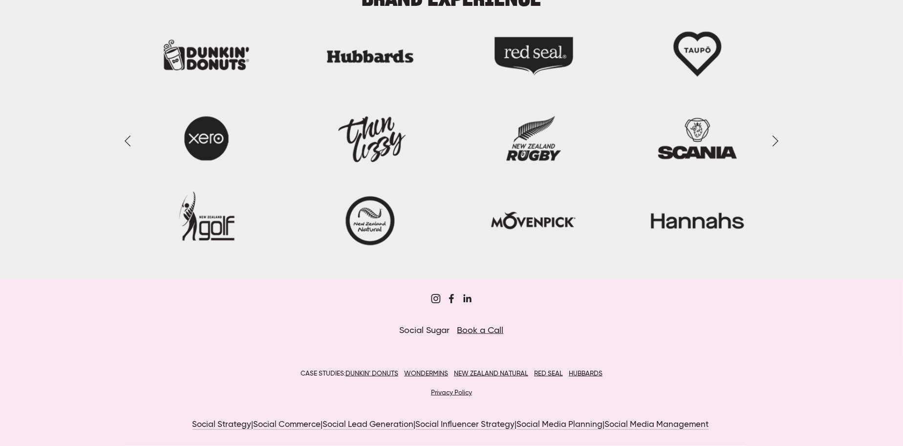  I want to click on a: Social Influencer Strategy, so click(465, 425).